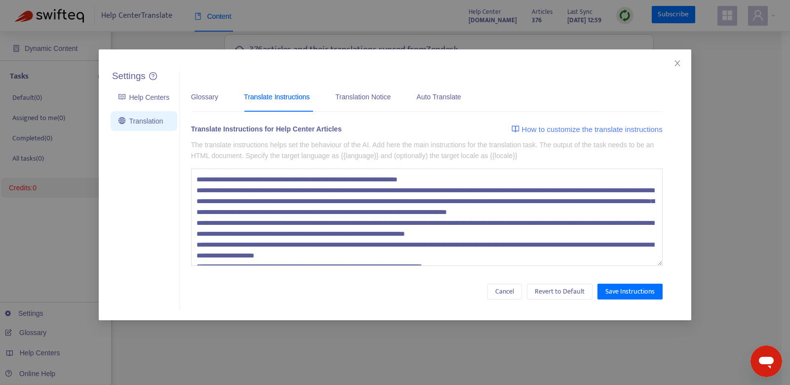 This screenshot has height=385, width=790. What do you see at coordinates (592, 129) in the screenshot?
I see `span: How to customize the translate instructions` at bounding box center [592, 129].